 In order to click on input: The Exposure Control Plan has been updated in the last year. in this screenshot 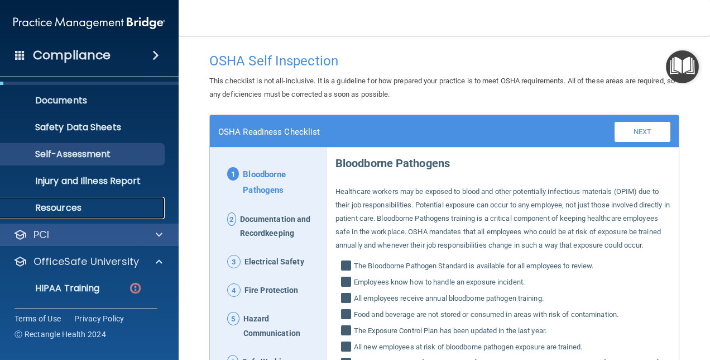, I will do `click(347, 332)`.